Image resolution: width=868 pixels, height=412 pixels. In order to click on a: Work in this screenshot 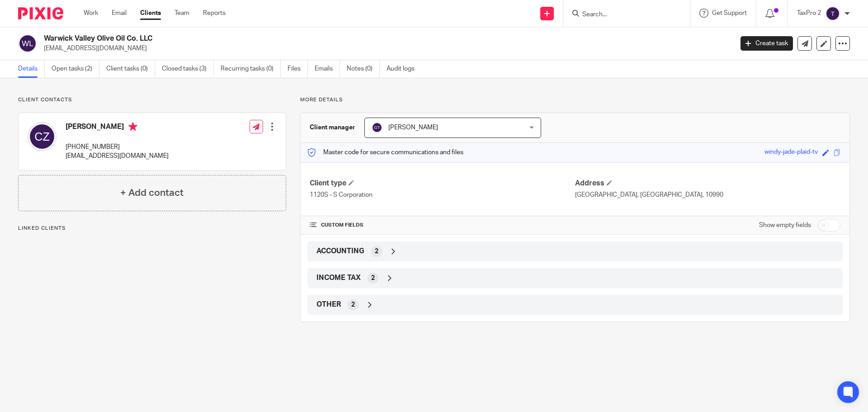, I will do `click(91, 13)`.